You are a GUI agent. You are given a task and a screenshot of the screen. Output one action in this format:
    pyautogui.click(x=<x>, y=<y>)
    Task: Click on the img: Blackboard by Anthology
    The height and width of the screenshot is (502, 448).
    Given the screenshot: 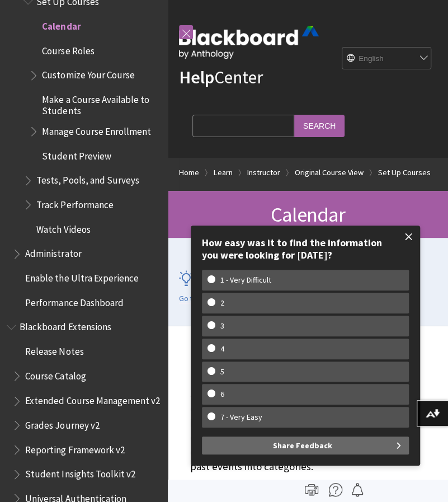 What is the action you would take?
    pyautogui.click(x=249, y=42)
    